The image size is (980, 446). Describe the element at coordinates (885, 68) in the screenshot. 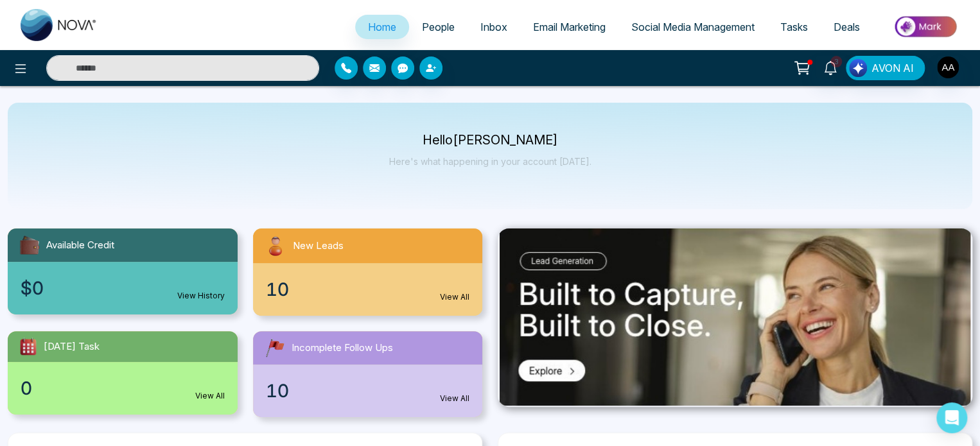

I see `button: AVON AI` at that location.